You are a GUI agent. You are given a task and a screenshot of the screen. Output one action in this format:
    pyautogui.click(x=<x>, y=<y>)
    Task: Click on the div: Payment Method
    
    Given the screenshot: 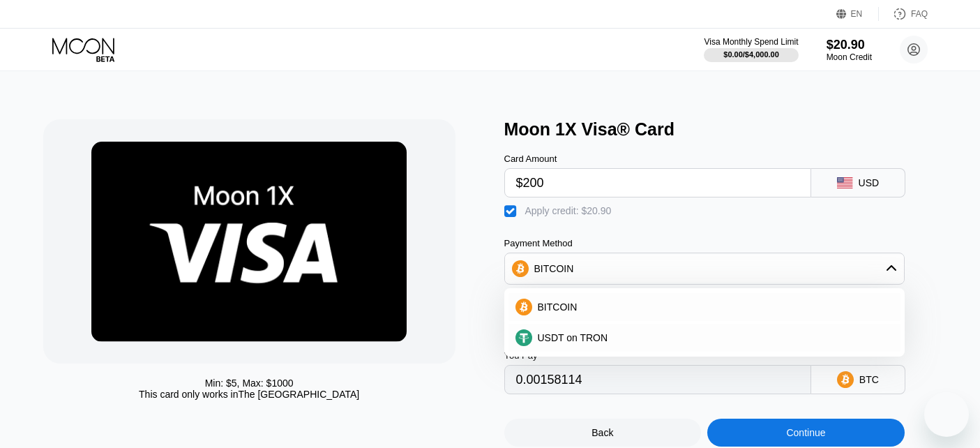 What is the action you would take?
    pyautogui.click(x=705, y=243)
    